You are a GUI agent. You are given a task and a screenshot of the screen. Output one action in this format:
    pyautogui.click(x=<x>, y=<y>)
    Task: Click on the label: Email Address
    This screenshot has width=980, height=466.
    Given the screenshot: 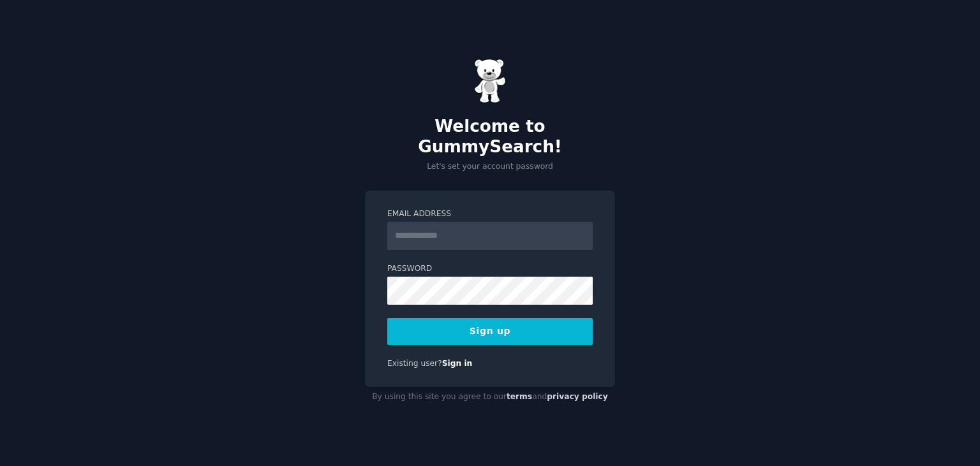 What is the action you would take?
    pyautogui.click(x=490, y=214)
    